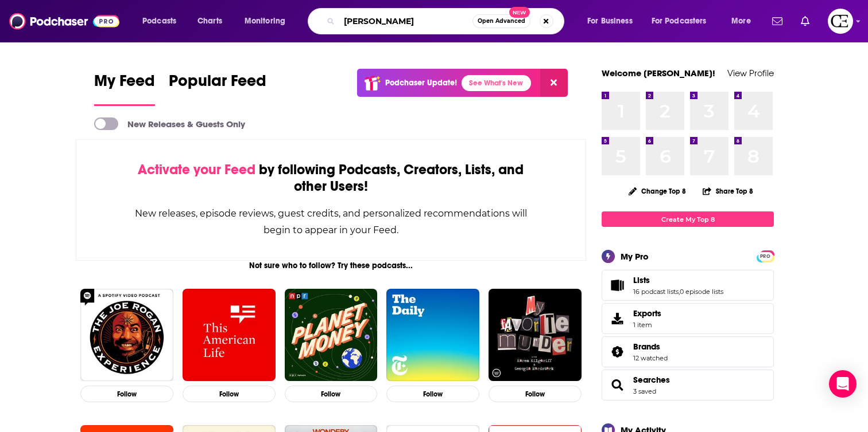 The width and height of the screenshot is (868, 432). I want to click on a: 12 watched, so click(650, 359).